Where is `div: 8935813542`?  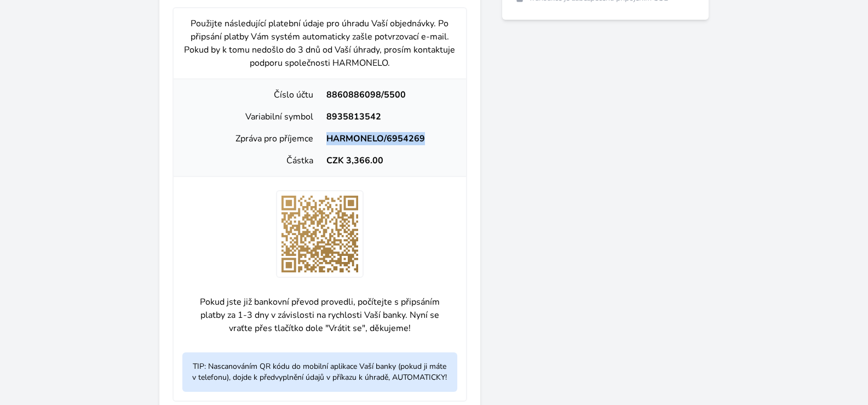 div: 8935813542 is located at coordinates (388, 117).